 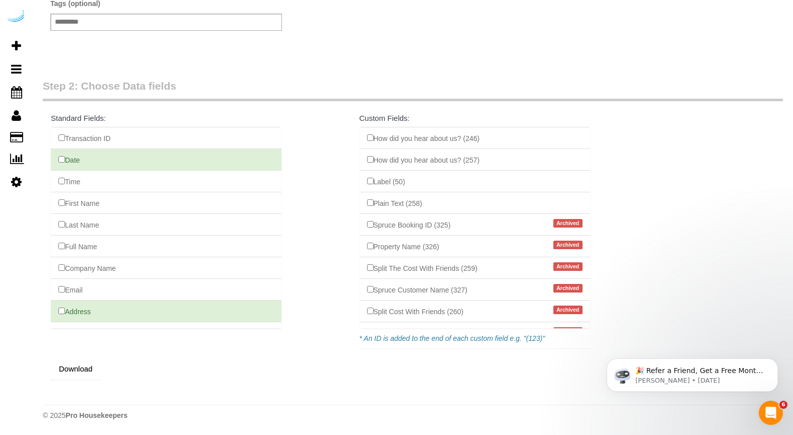 I want to click on a: Automaid Logo, so click(x=16, y=17).